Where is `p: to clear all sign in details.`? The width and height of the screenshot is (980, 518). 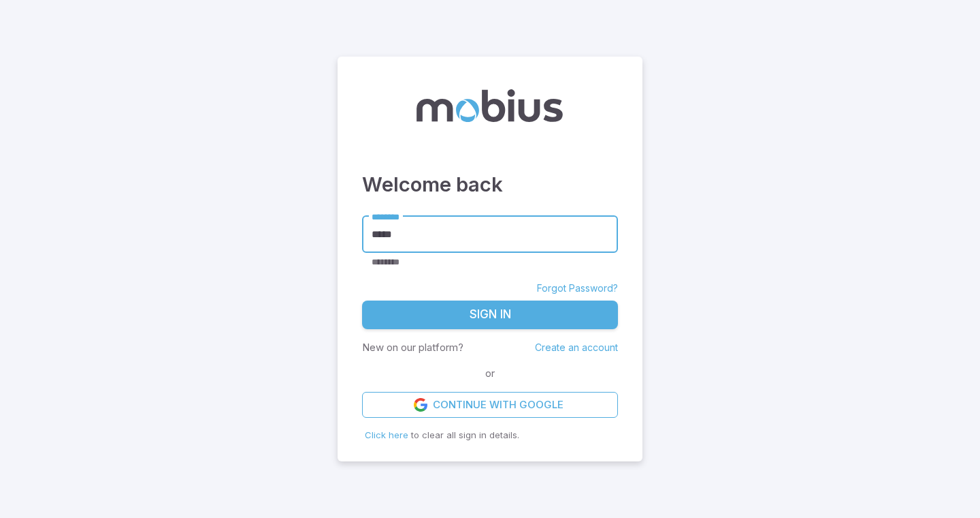 p: to clear all sign in details. is located at coordinates (490, 436).